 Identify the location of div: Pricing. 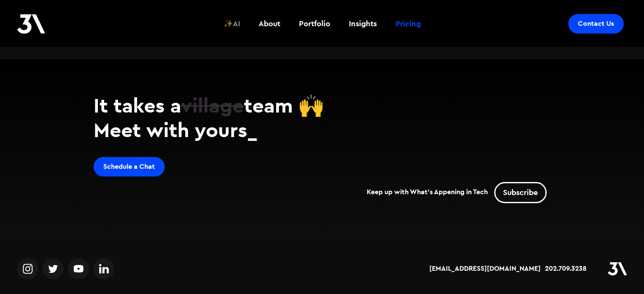
(408, 24).